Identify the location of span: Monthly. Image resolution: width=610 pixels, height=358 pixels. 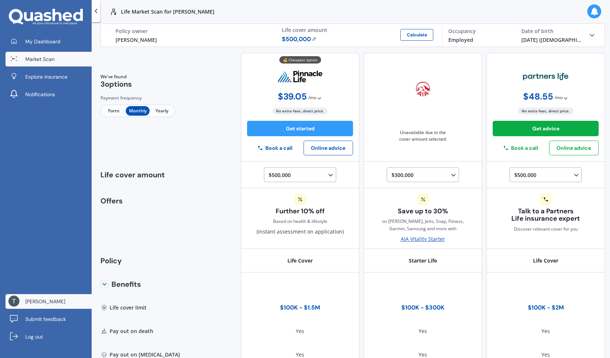
(138, 111).